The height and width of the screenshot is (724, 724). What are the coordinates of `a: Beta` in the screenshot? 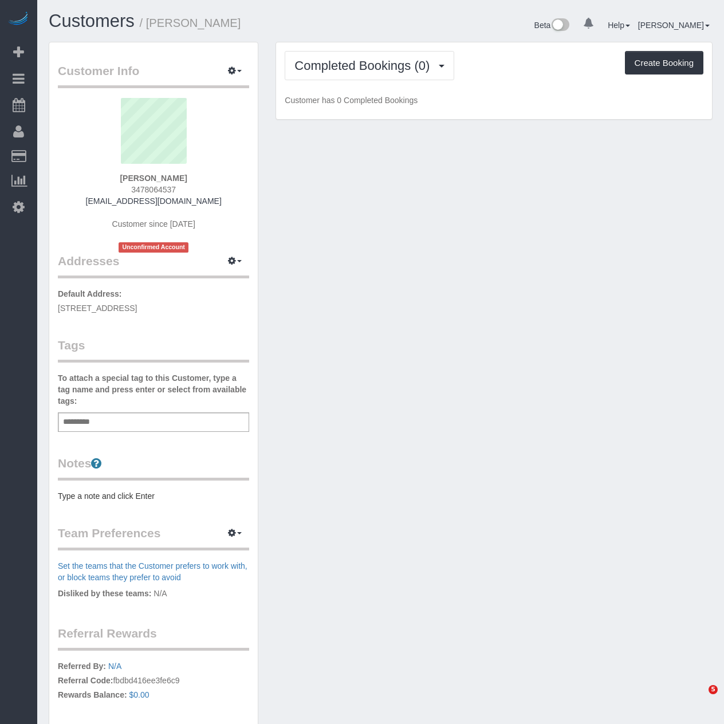 It's located at (552, 25).